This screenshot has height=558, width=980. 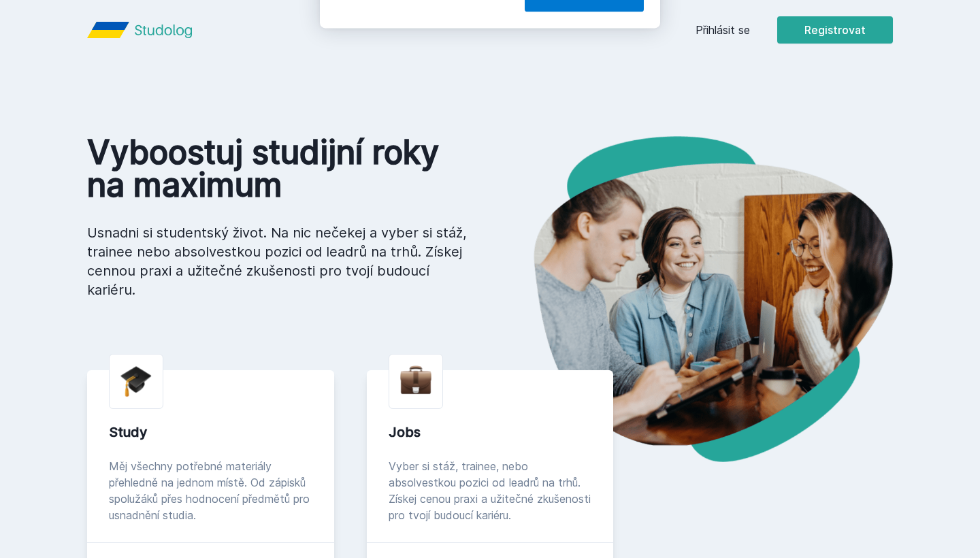 What do you see at coordinates (416, 380) in the screenshot?
I see `img: briefcase.png` at bounding box center [416, 380].